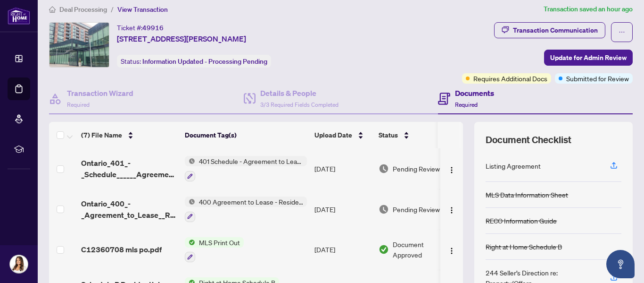  I want to click on span: Upload Date, so click(333, 135).